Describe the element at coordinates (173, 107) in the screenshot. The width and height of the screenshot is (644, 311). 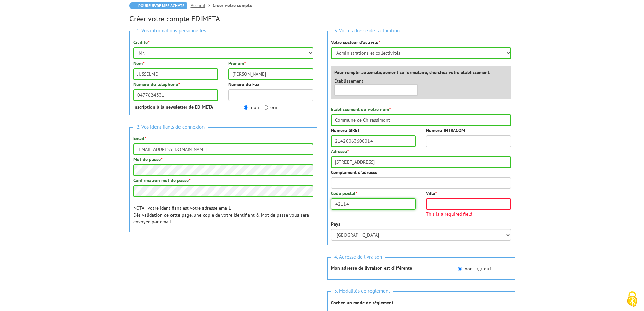
I see `strong: Inscription à la newsletter de EDIMETA` at that location.